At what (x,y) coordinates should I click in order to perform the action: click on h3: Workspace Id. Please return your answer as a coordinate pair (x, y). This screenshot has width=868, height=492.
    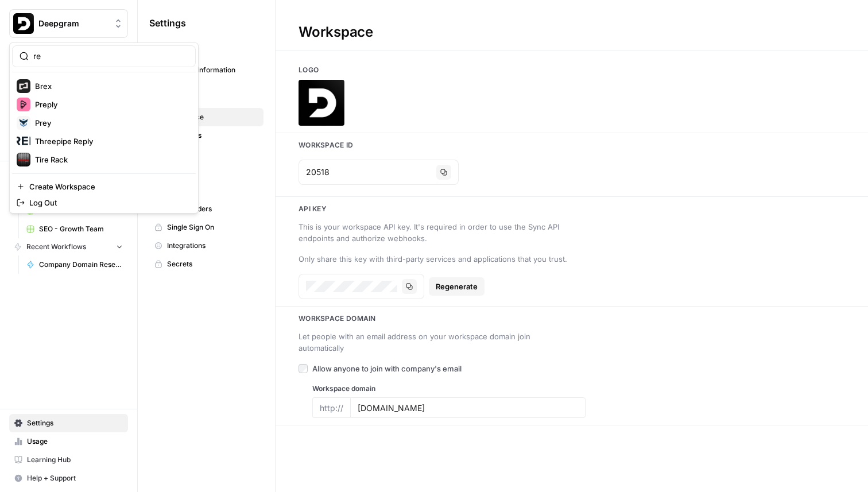
    Looking at the image, I should click on (571, 145).